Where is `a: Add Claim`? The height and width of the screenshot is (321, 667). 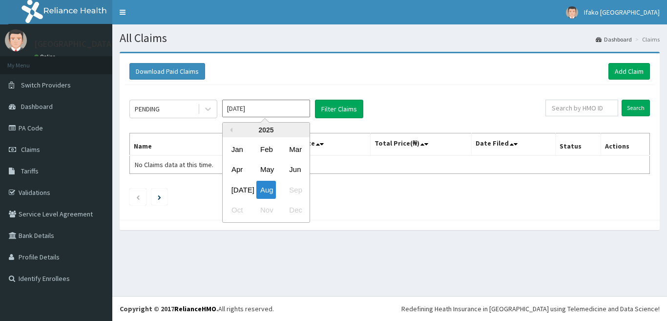
a: Add Claim is located at coordinates (629, 71).